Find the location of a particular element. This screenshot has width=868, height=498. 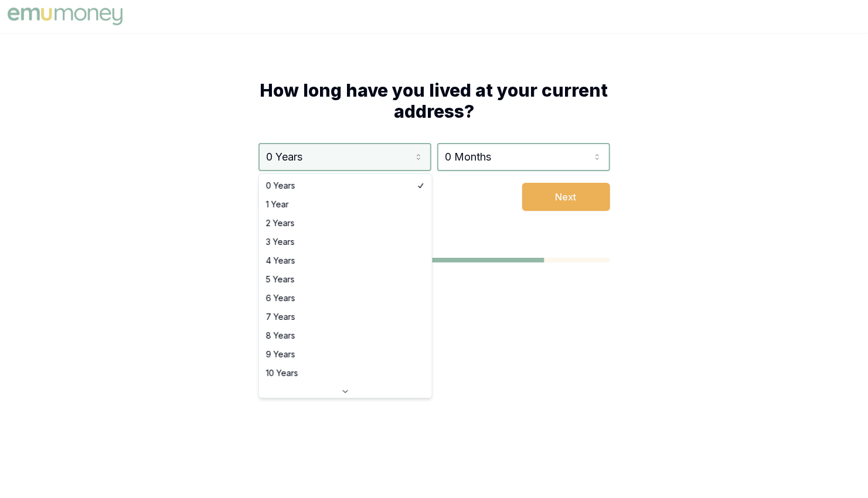

span: 10 Years is located at coordinates (282, 374).